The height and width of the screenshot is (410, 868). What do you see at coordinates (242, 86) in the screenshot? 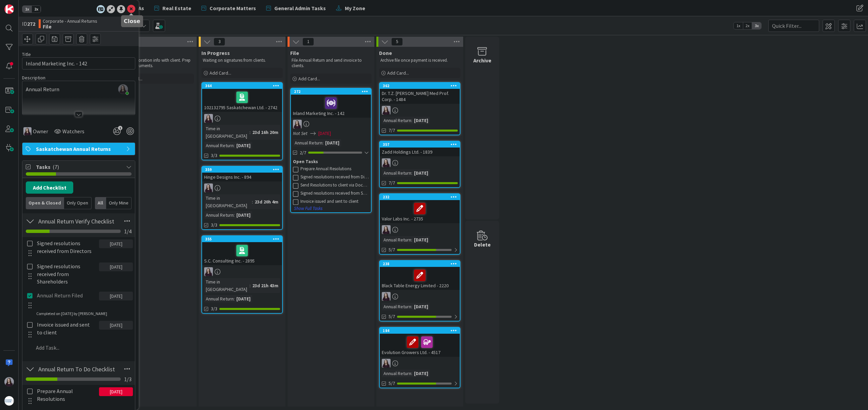
I see `div: 364` at bounding box center [242, 86].